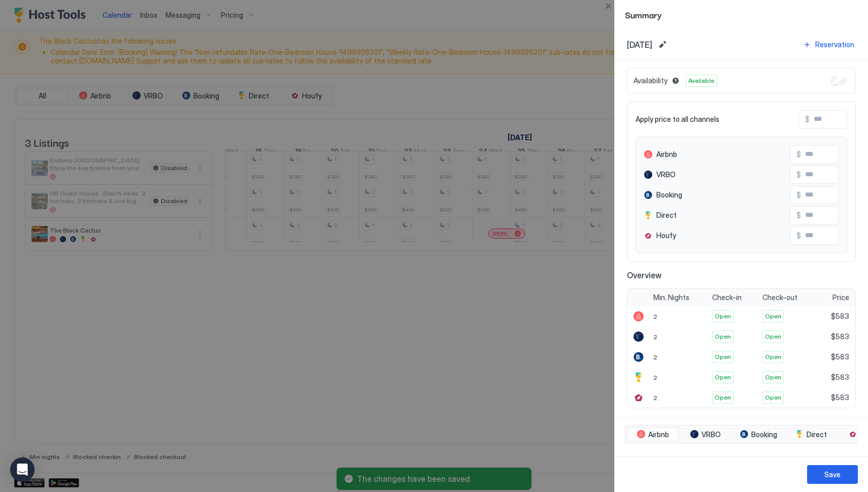 The image size is (868, 492). What do you see at coordinates (834, 44) in the screenshot?
I see `div: Reservation` at bounding box center [834, 44].